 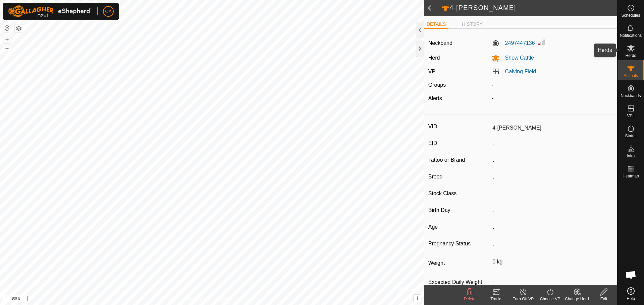 What do you see at coordinates (631, 96) in the screenshot?
I see `span: Neckbands` at bounding box center [631, 96].